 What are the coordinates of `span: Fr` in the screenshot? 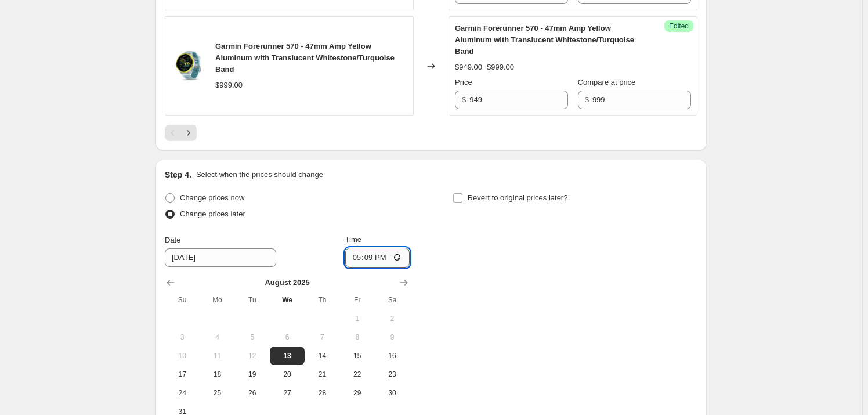 It's located at (357, 300).